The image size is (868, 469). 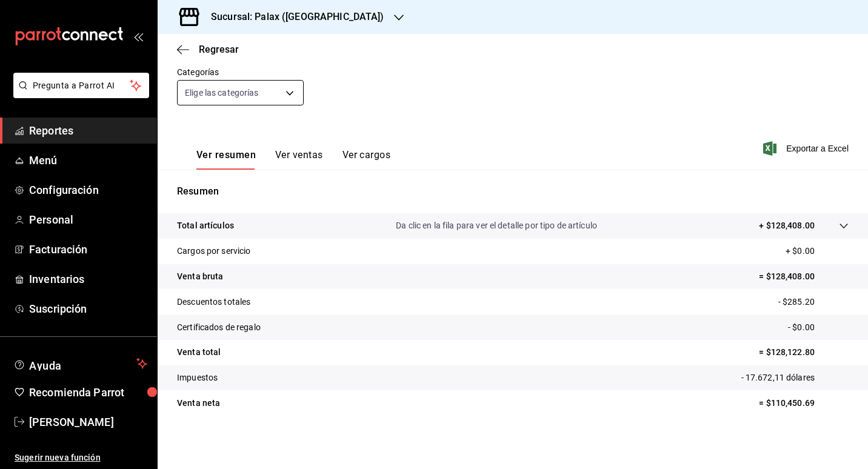 What do you see at coordinates (818, 327) in the screenshot?
I see `p: - $0.00` at bounding box center [818, 327].